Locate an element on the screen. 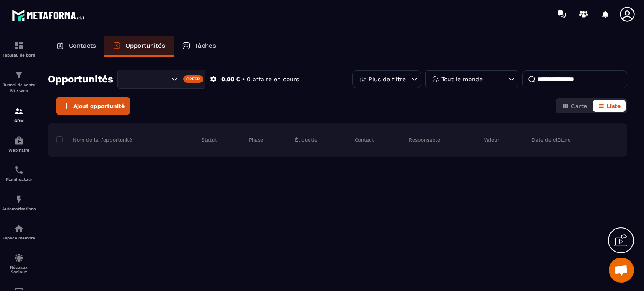 The height and width of the screenshot is (291, 644). a: Tâches is located at coordinates (199, 47).